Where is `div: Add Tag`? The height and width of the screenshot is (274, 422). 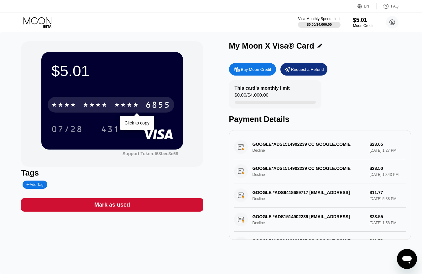
div: Add Tag is located at coordinates (35, 184).